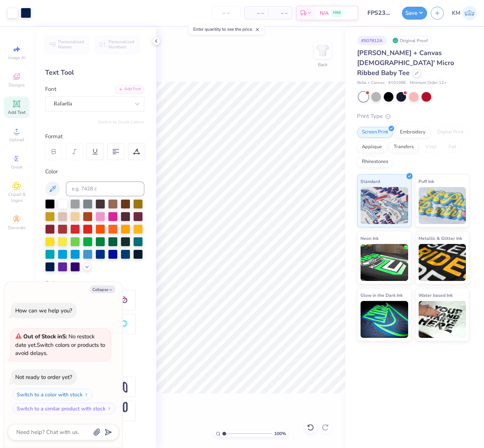  What do you see at coordinates (456, 13) in the screenshot?
I see `span: KM` at bounding box center [456, 13].